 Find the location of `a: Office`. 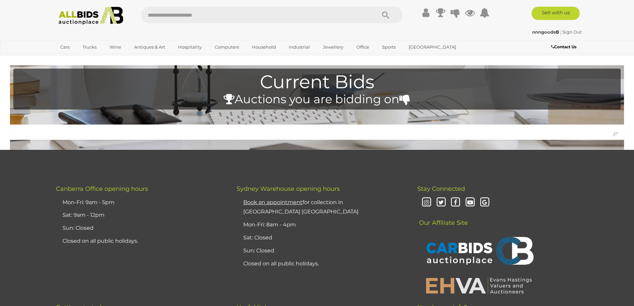

a: Office is located at coordinates (363, 47).